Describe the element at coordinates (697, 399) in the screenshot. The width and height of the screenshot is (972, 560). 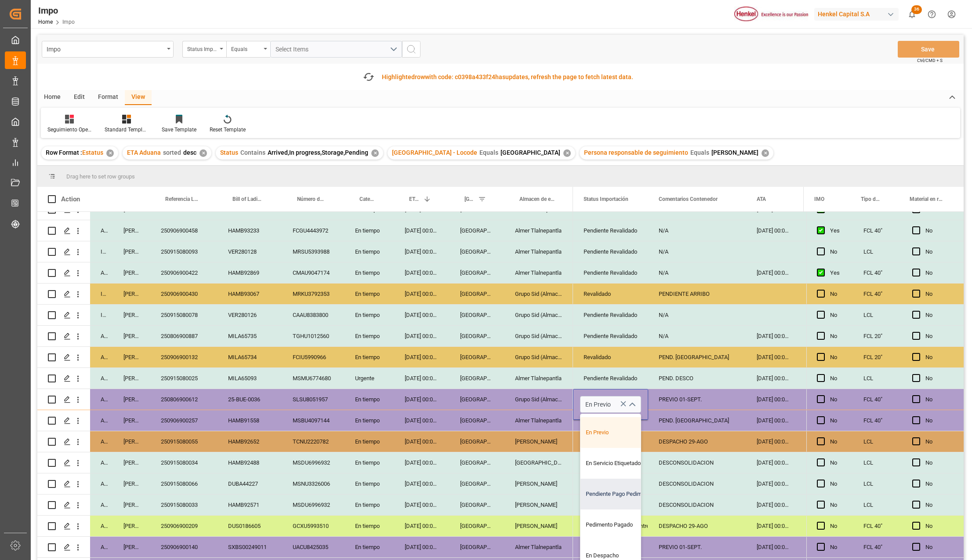
I see `div: PREVIO 01-SEPT.` at that location.